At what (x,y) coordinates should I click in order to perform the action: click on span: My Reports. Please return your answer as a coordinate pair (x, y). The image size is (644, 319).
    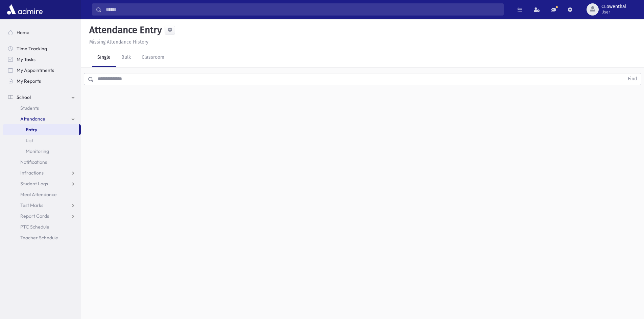
    Looking at the image, I should click on (28, 81).